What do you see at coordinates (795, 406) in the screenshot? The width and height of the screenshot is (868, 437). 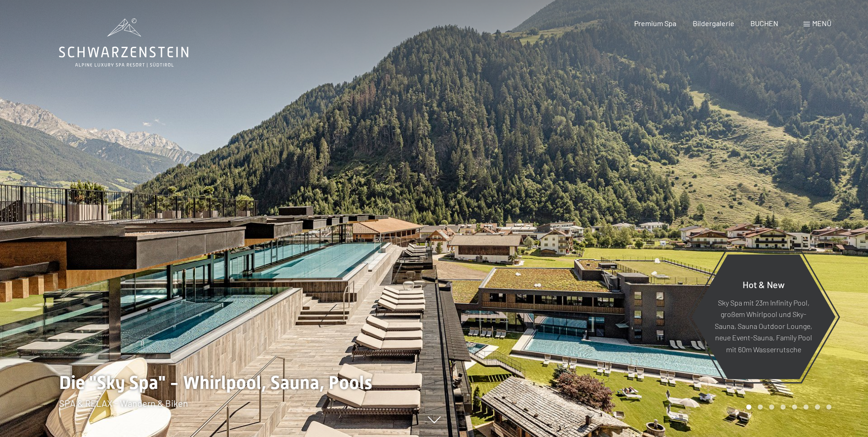 I see `div: Carousel Page 5` at bounding box center [795, 406].